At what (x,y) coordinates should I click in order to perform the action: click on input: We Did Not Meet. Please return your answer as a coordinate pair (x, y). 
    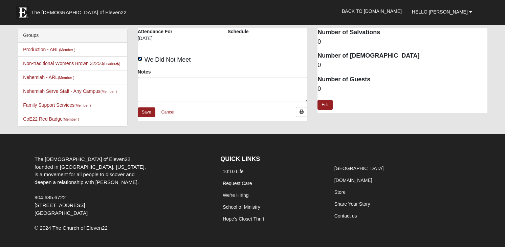
    Looking at the image, I should click on (140, 59).